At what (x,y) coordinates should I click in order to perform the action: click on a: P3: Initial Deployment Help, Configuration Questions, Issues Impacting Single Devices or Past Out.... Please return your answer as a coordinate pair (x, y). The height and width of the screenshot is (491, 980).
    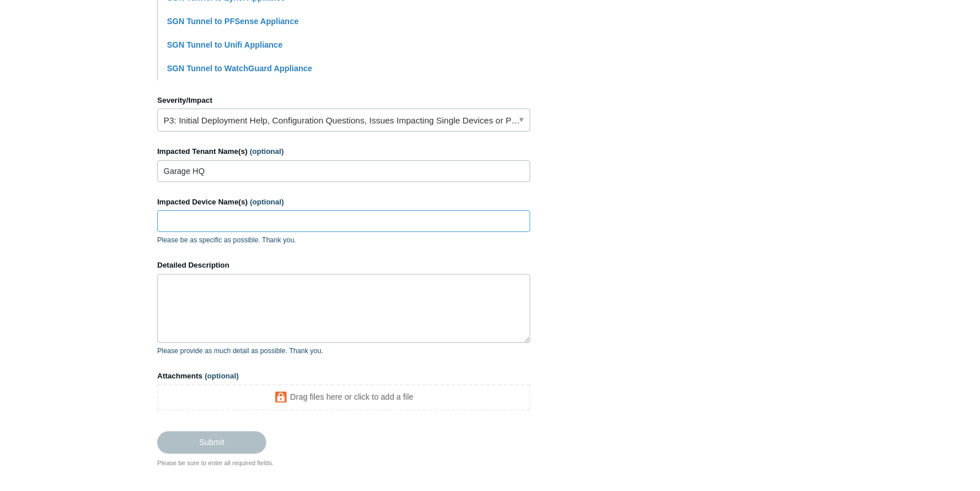
    Looking at the image, I should click on (344, 120).